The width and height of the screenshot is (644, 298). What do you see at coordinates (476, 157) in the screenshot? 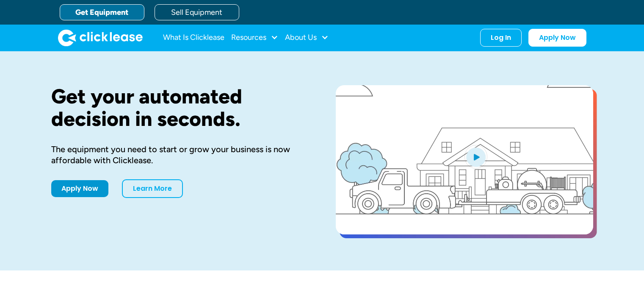
I see `img: Blue play button logo on a light blue circular background` at bounding box center [476, 157].